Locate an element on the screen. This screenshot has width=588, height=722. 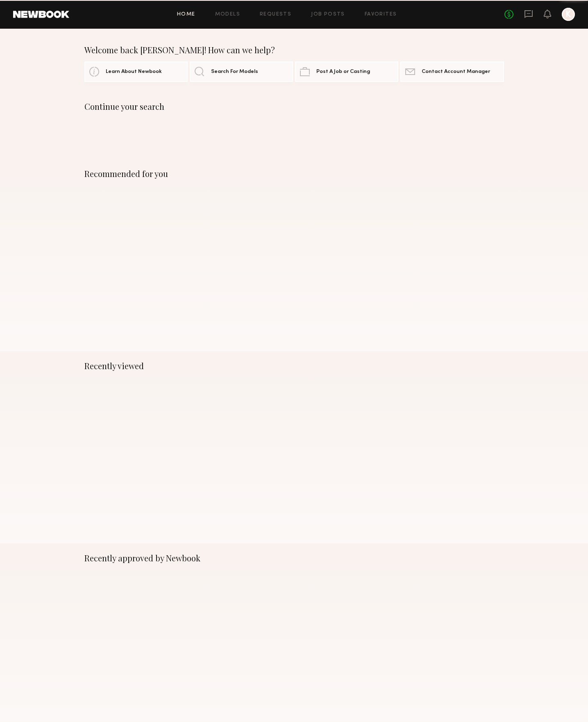
a: K is located at coordinates (569, 14).